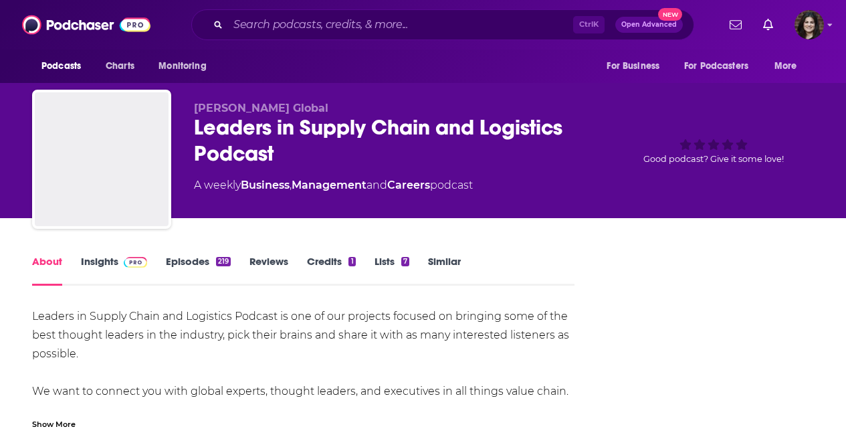 Image resolution: width=846 pixels, height=445 pixels. What do you see at coordinates (223, 261) in the screenshot?
I see `div: 219` at bounding box center [223, 261].